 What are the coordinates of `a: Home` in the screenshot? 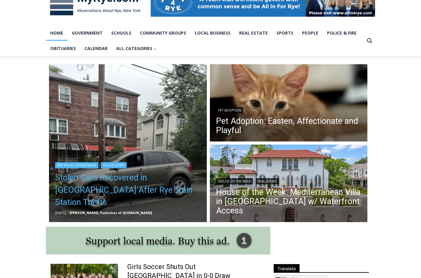 It's located at (57, 33).